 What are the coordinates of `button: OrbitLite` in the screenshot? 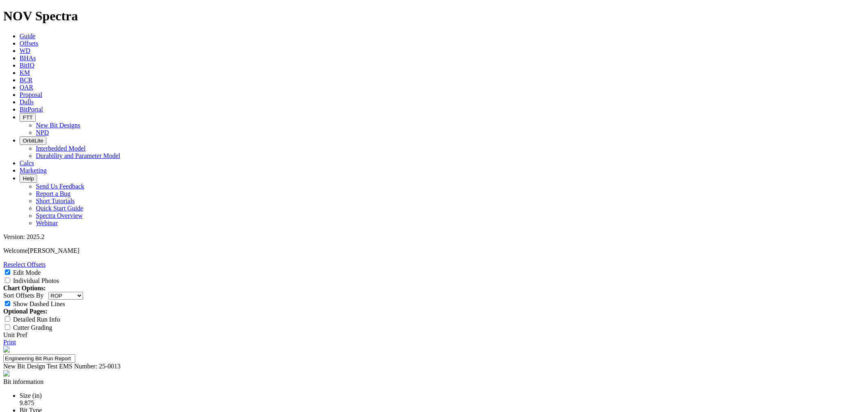 It's located at (33, 140).